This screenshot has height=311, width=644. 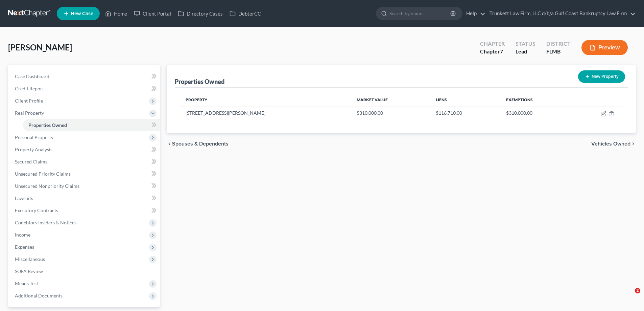 What do you see at coordinates (614, 144) in the screenshot?
I see `button: Vehicles Owned chevron_right` at bounding box center [614, 144].